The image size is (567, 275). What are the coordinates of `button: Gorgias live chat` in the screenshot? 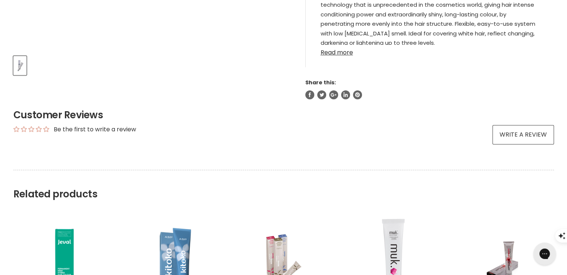 It's located at (15, 14).